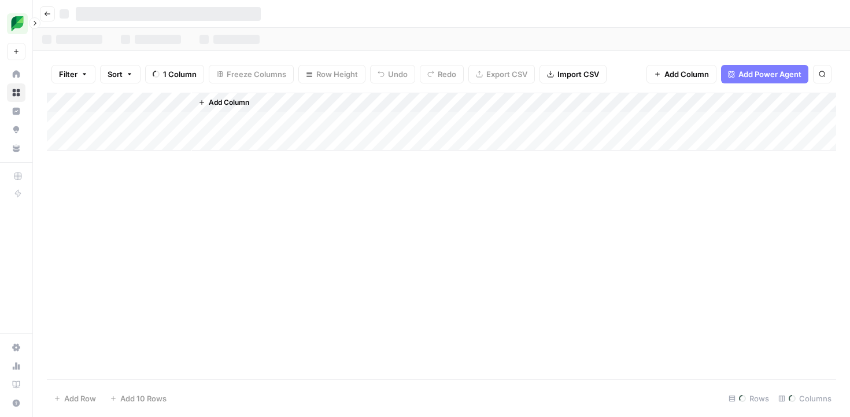 This screenshot has width=850, height=417. I want to click on button: Import CSV, so click(573, 74).